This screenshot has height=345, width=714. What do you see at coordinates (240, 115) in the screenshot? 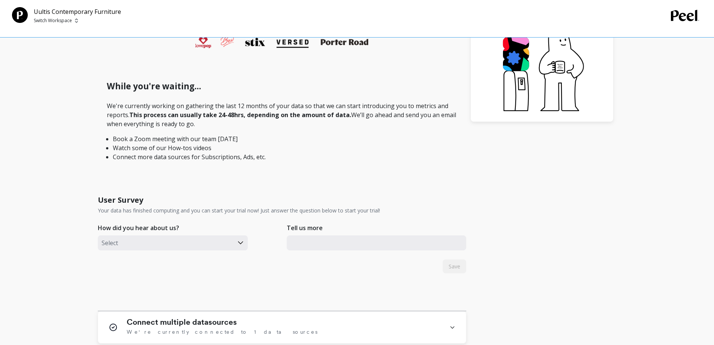
I see `strong: This process can usually take 24-48hrs, depending on the amount of data.` at bounding box center [240, 115].